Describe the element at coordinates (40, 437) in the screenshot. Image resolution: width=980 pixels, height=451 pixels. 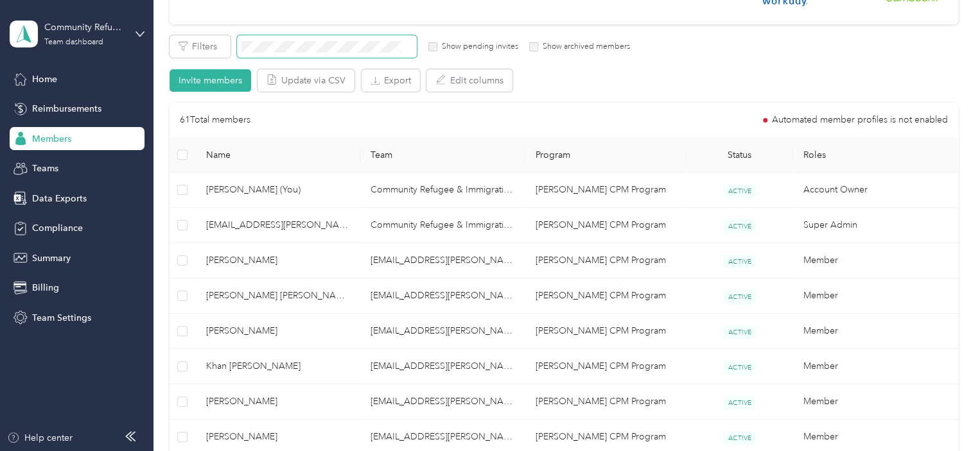
I see `button: Help center` at that location.